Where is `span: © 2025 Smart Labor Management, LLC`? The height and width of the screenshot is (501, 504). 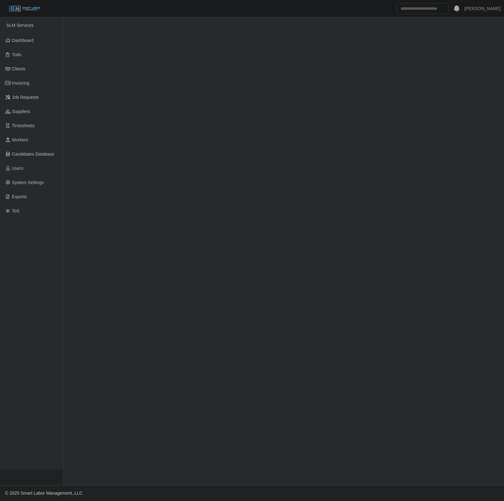 span: © 2025 Smart Labor Management, LLC is located at coordinates (44, 493).